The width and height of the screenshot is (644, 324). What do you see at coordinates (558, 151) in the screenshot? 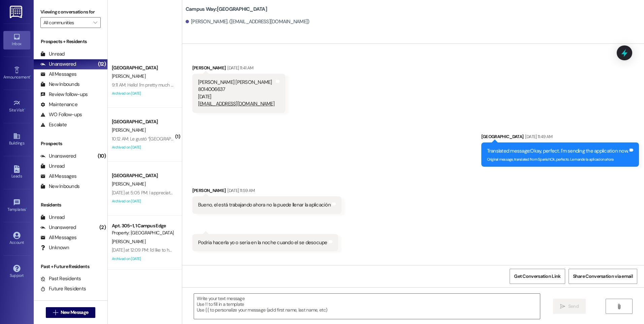
I see `div: Translated message: Okay, perfect. I'm sending the application now.` at bounding box center [558, 151].